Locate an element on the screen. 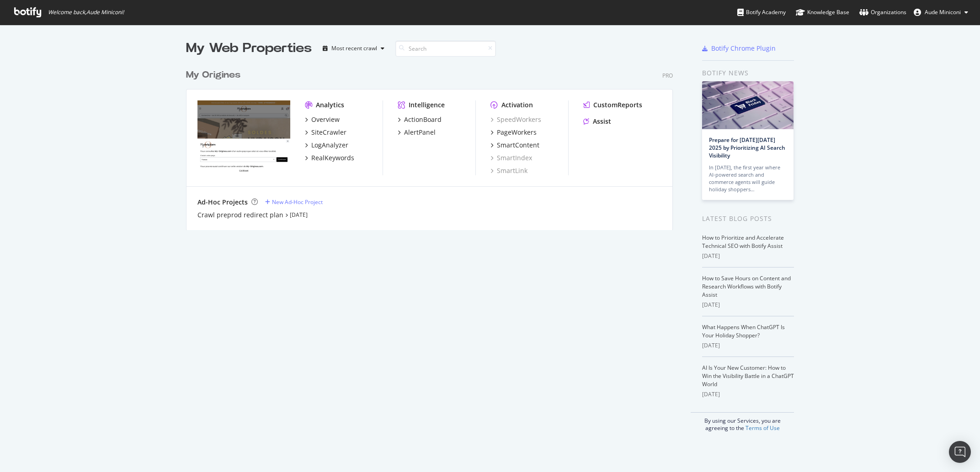 This screenshot has width=980, height=472. div: SpeedWorkers is located at coordinates (515, 120).